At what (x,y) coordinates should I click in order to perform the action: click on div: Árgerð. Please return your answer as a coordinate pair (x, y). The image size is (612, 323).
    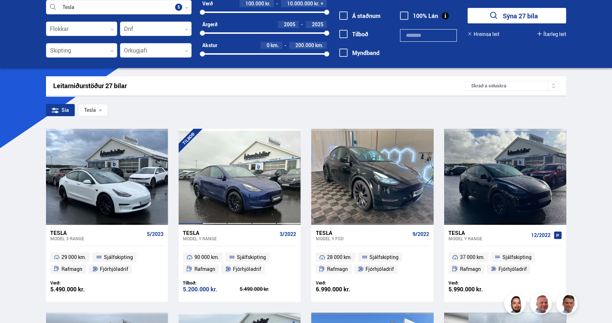
    Looking at the image, I should click on (210, 24).